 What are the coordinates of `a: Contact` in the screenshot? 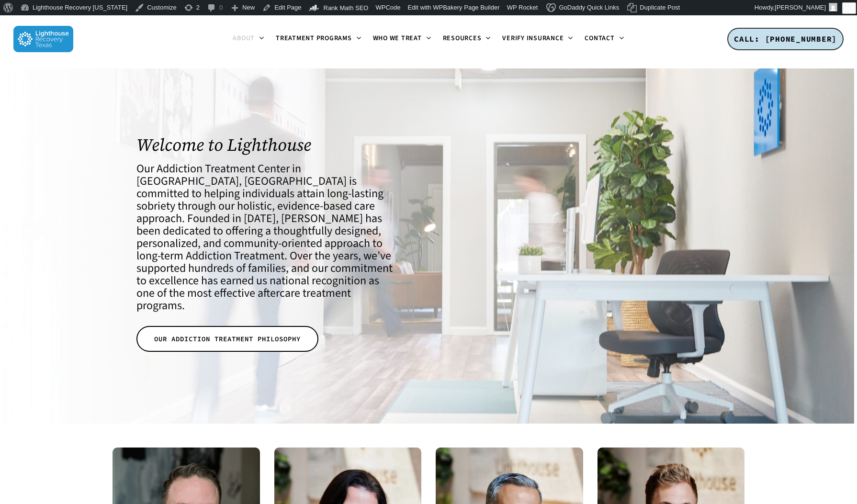 It's located at (604, 39).